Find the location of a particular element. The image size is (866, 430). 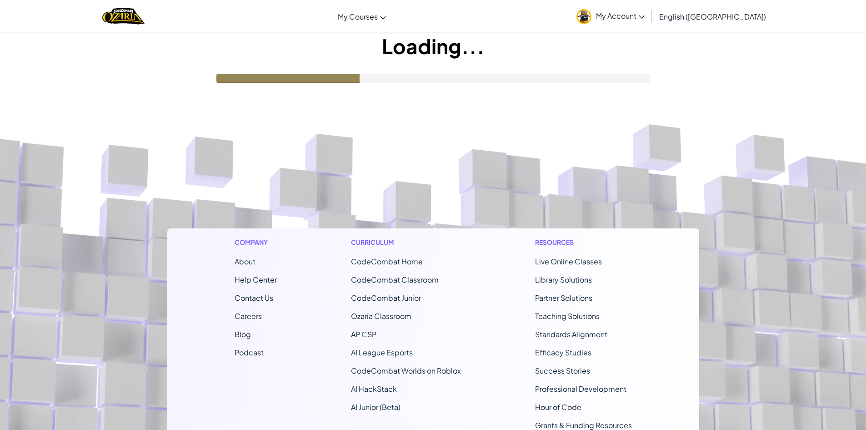

a: Grants & Funding Resources is located at coordinates (583, 425).